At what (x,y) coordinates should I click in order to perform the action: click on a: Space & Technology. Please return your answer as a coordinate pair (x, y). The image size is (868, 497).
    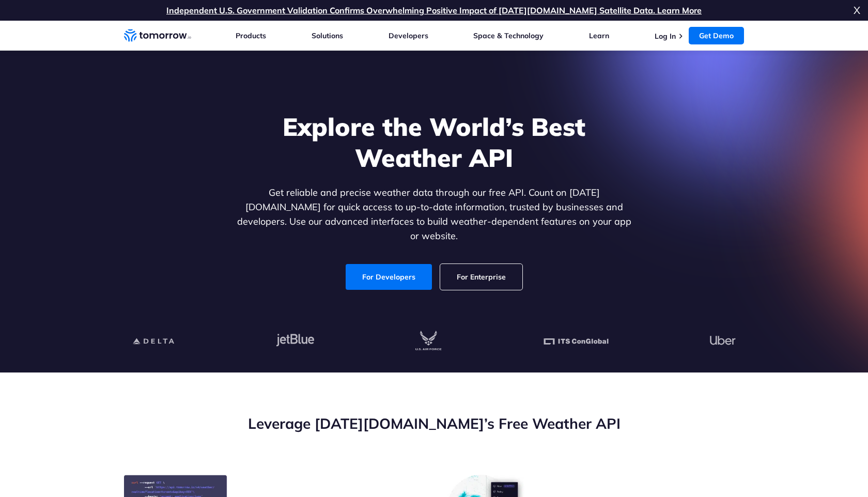
    Looking at the image, I should click on (509, 36).